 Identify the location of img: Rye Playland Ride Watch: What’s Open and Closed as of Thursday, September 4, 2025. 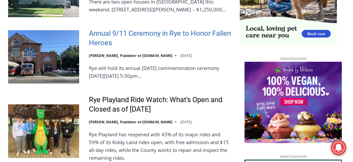
(43, 131).